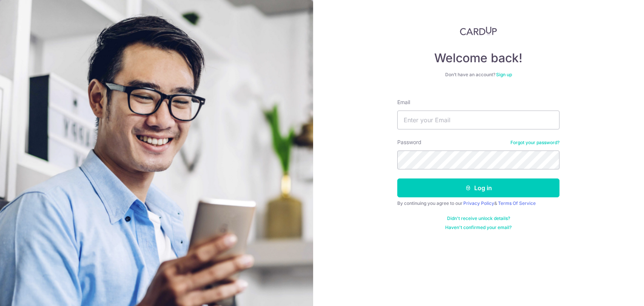 Image resolution: width=644 pixels, height=306 pixels. Describe the element at coordinates (478, 203) in the screenshot. I see `a: Privacy Policy` at that location.